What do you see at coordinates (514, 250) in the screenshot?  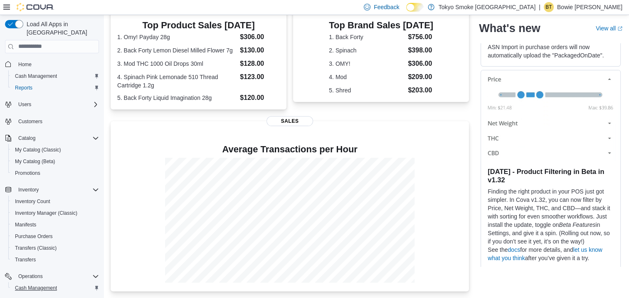 I see `a: docs` at bounding box center [514, 250].